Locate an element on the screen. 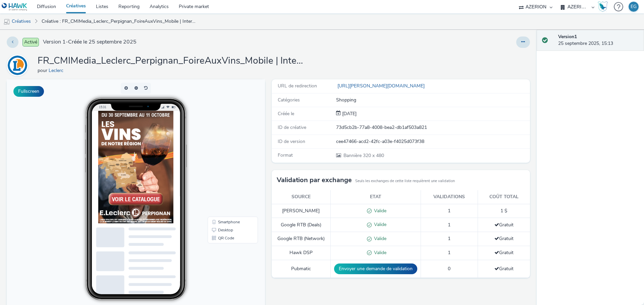  strong: Version 1 is located at coordinates (568, 36).